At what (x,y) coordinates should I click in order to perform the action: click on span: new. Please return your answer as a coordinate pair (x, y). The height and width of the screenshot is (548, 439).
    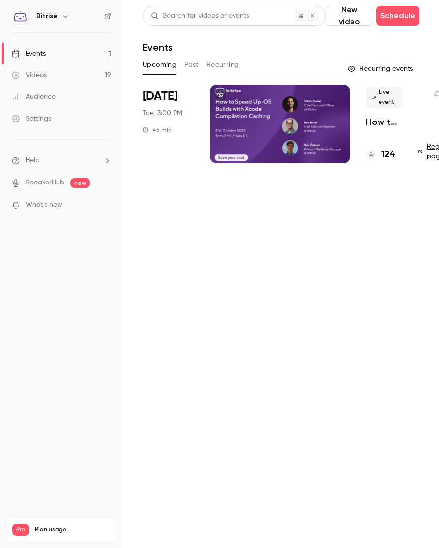
    Looking at the image, I should click on (80, 183).